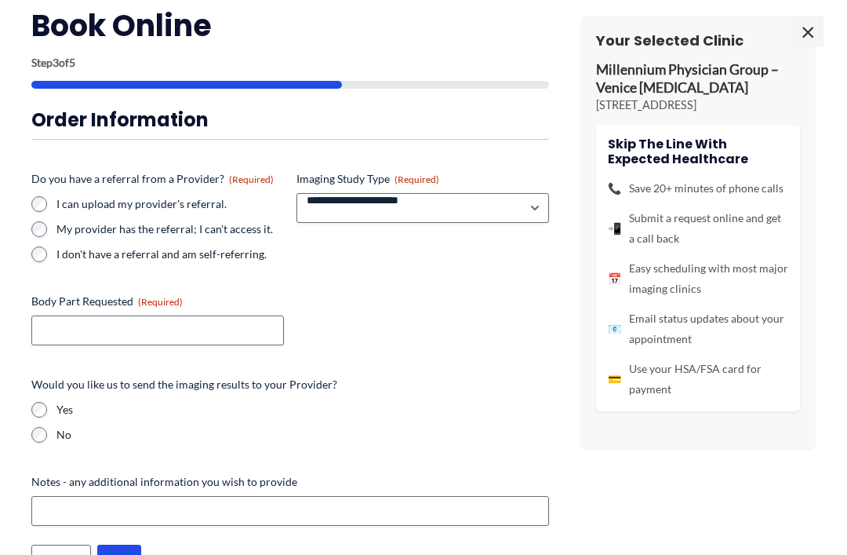  What do you see at coordinates (698, 228) in the screenshot?
I see `li: Submit a request online and get a call back` at bounding box center [698, 228].